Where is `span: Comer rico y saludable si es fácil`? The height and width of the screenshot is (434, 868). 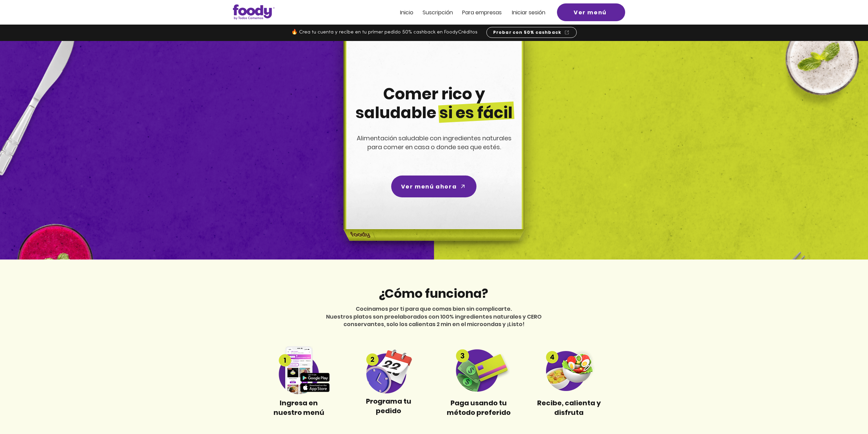
span: Comer rico y saludable si es fácil is located at coordinates (434, 103).